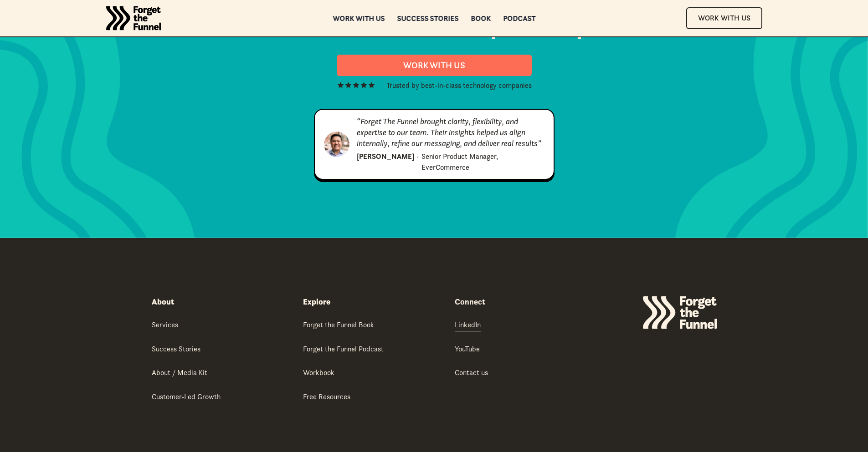 The height and width of the screenshot is (452, 868). I want to click on a: Contact us, so click(471, 373).